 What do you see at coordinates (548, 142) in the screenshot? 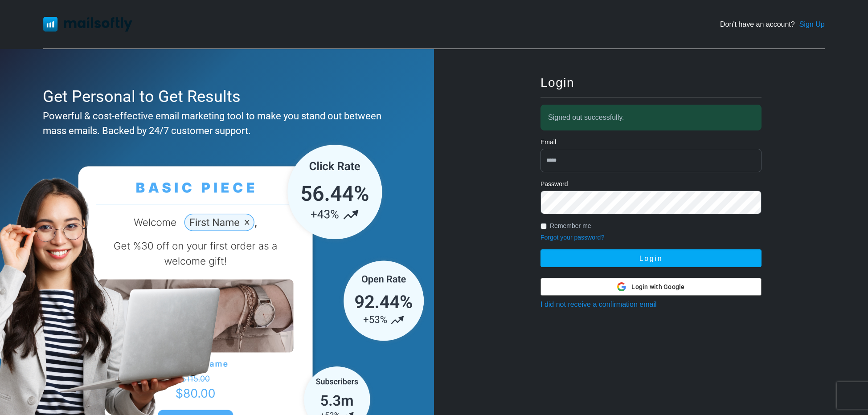
I see `label: Email` at bounding box center [548, 142].